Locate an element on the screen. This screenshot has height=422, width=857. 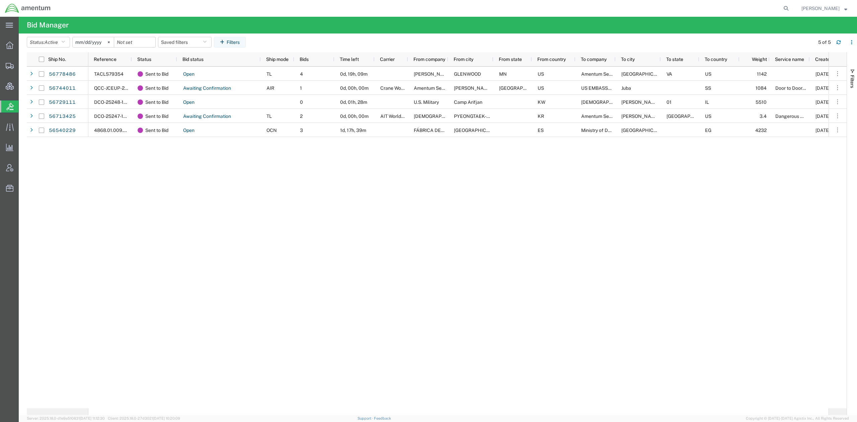
span: Amentum Services, Inc is located at coordinates (438, 88).